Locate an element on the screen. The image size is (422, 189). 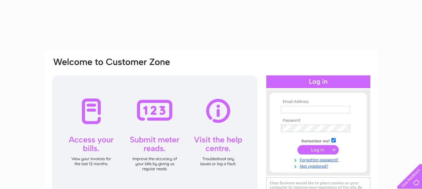
th: Email Address: is located at coordinates (318, 102).